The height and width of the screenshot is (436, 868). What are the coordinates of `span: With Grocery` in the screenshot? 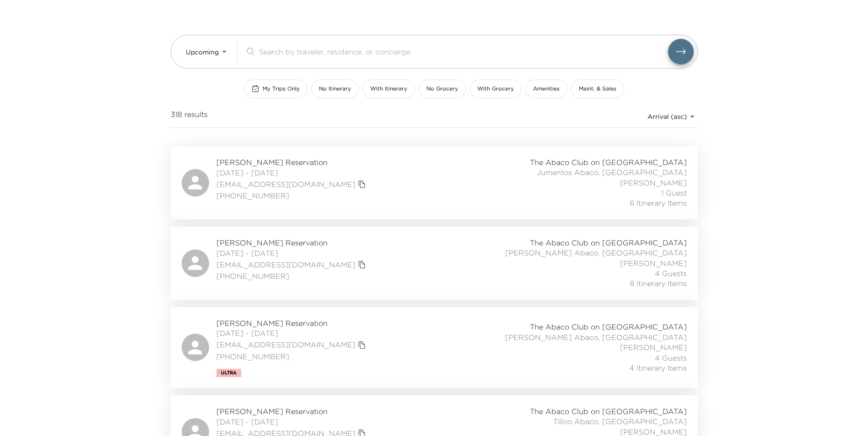 It's located at (496, 89).